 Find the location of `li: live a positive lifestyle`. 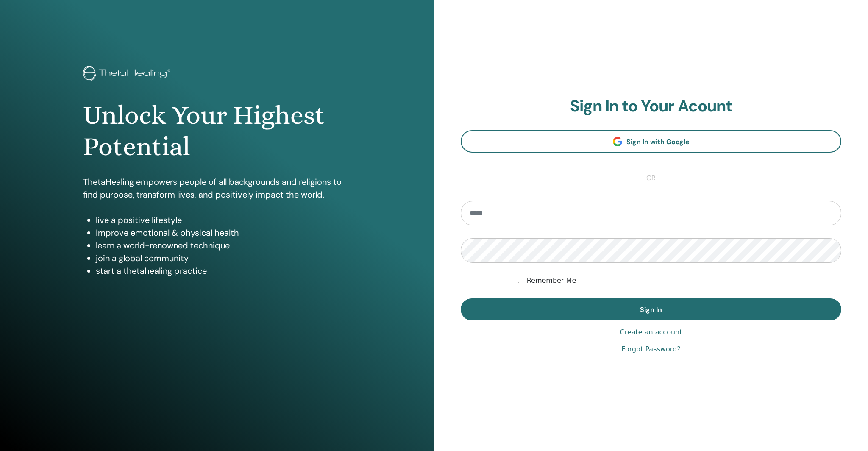

li: live a positive lifestyle is located at coordinates (224, 220).